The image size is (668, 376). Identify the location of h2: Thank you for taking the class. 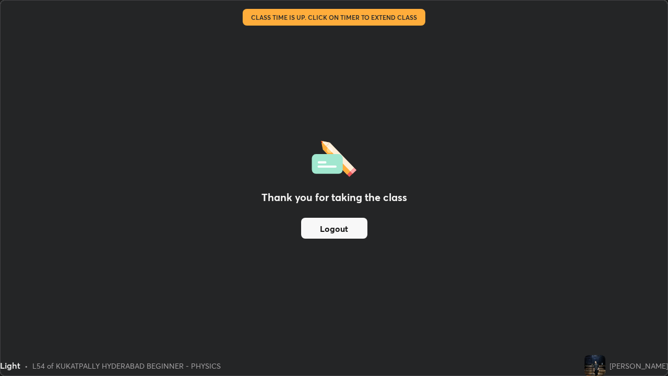
(334, 197).